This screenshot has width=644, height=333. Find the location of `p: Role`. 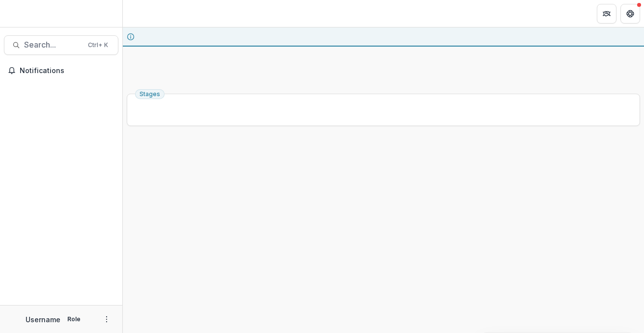

p: Role is located at coordinates (74, 320).